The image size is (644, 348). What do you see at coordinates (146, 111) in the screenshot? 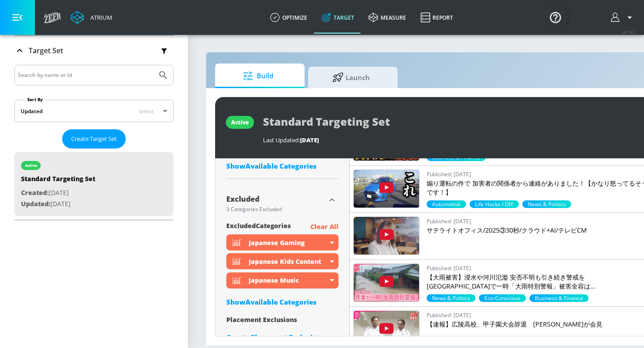
I see `span: latest` at bounding box center [146, 111].